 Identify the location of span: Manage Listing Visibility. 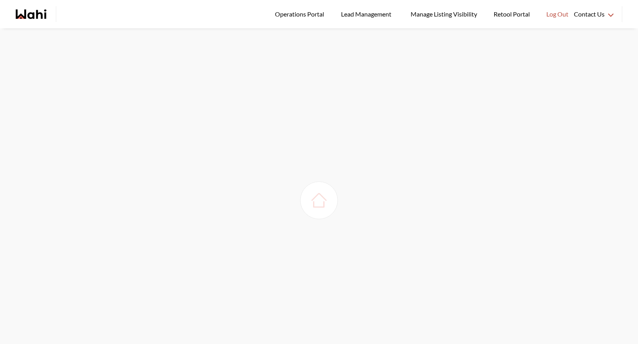
(444, 14).